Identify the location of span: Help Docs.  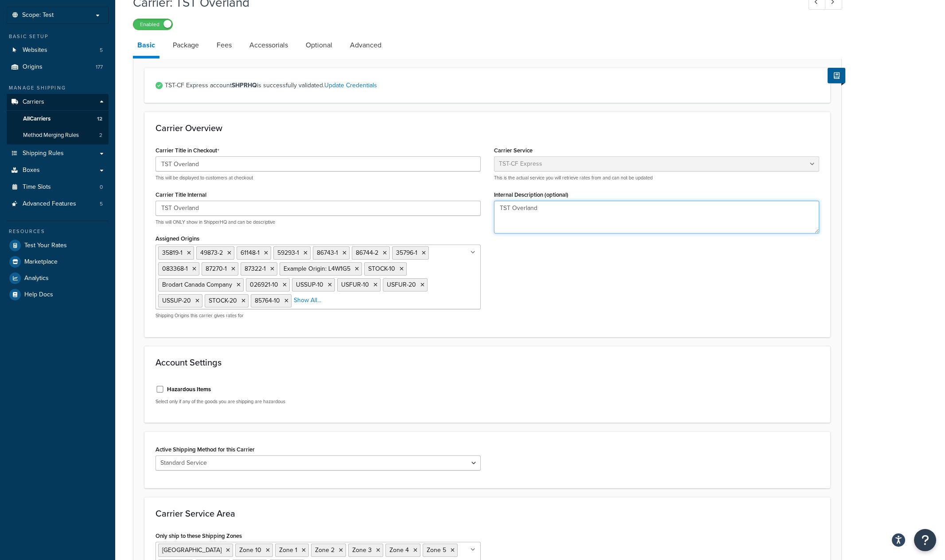
(39, 295).